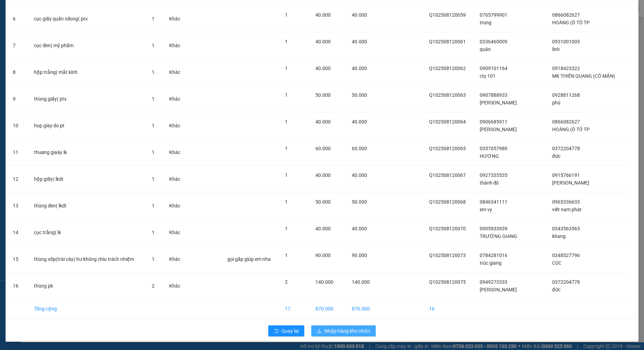 The height and width of the screenshot is (350, 644). Describe the element at coordinates (319, 331) in the screenshot. I see `span: download` at that location.